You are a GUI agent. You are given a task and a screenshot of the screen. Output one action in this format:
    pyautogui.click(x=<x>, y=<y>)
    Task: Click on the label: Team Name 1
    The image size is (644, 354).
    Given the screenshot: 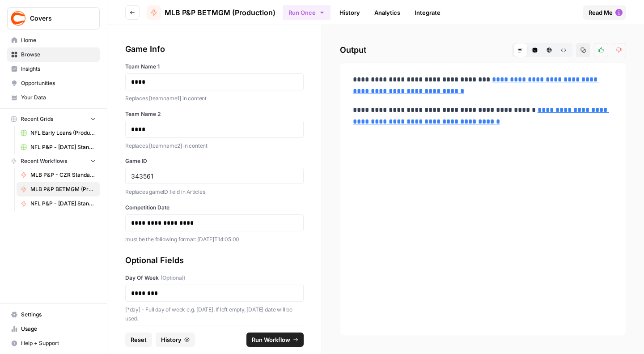 What is the action you would take?
    pyautogui.click(x=214, y=66)
    